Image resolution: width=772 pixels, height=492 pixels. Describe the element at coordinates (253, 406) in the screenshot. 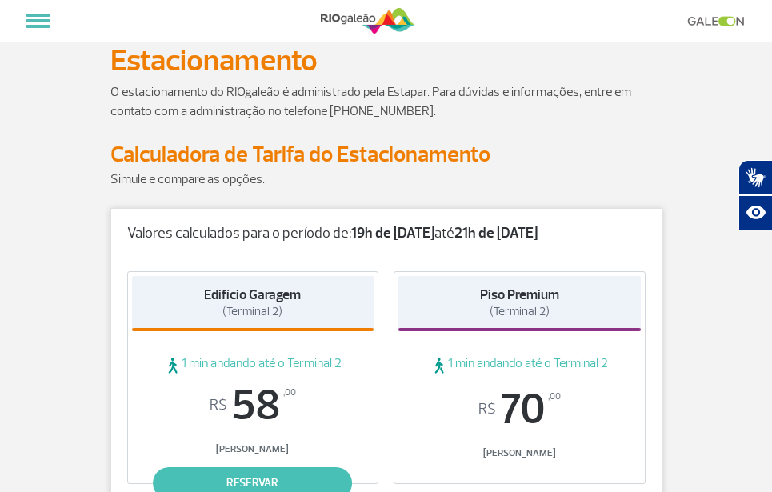

I see `span: 58` at that location.